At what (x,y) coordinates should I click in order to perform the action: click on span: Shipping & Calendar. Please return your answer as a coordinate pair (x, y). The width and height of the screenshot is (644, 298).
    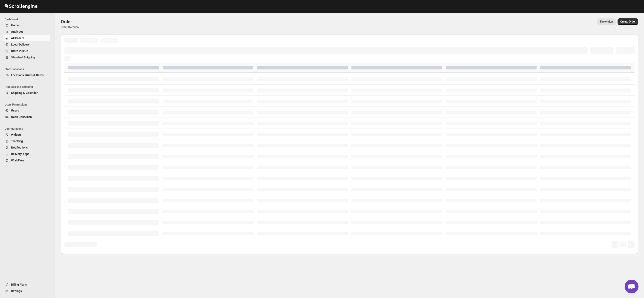
    Looking at the image, I should click on (24, 93).